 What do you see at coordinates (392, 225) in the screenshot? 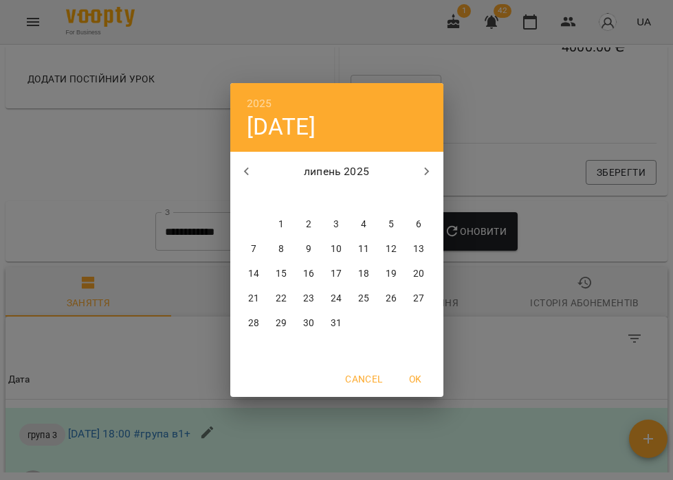
I see `button: 5` at bounding box center [392, 225].